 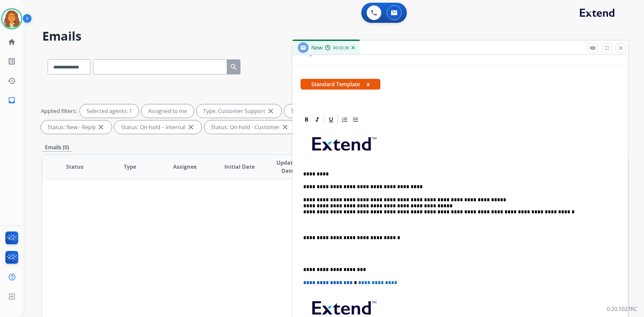 I want to click on div: Bullet List, so click(x=355, y=120).